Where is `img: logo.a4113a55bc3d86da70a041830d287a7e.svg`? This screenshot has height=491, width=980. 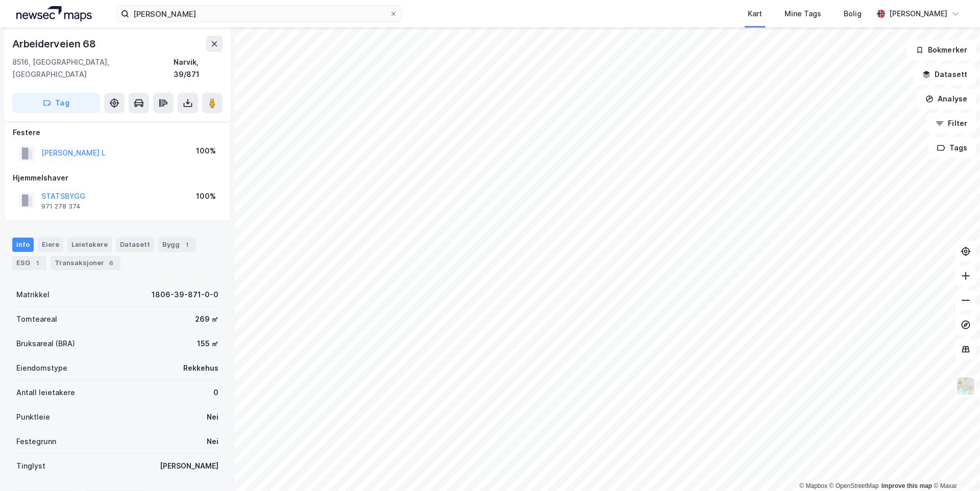
img: logo.a4113a55bc3d86da70a041830d287a7e.svg is located at coordinates (54, 14).